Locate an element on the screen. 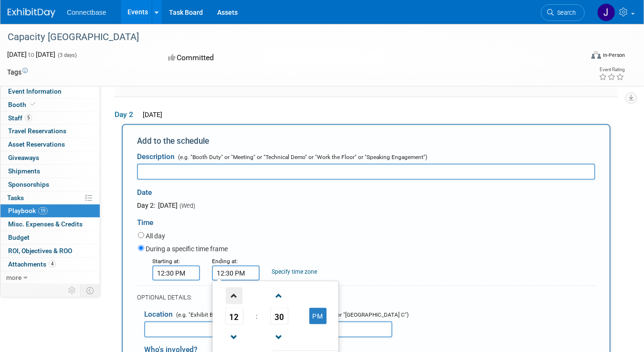 This screenshot has width=644, height=352. span: Sponsorships is located at coordinates (28, 184).